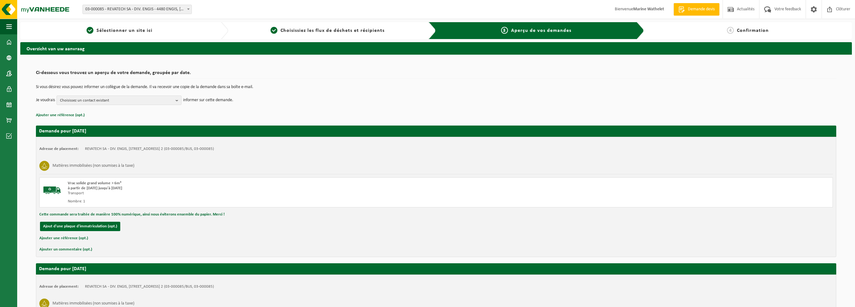 This screenshot has width=855, height=307. What do you see at coordinates (436, 87) in the screenshot?
I see `p: Si vous désirez vous pouvez informer un collègue de la demande. Il va recevoir une copie de la de...` at bounding box center [436, 87].